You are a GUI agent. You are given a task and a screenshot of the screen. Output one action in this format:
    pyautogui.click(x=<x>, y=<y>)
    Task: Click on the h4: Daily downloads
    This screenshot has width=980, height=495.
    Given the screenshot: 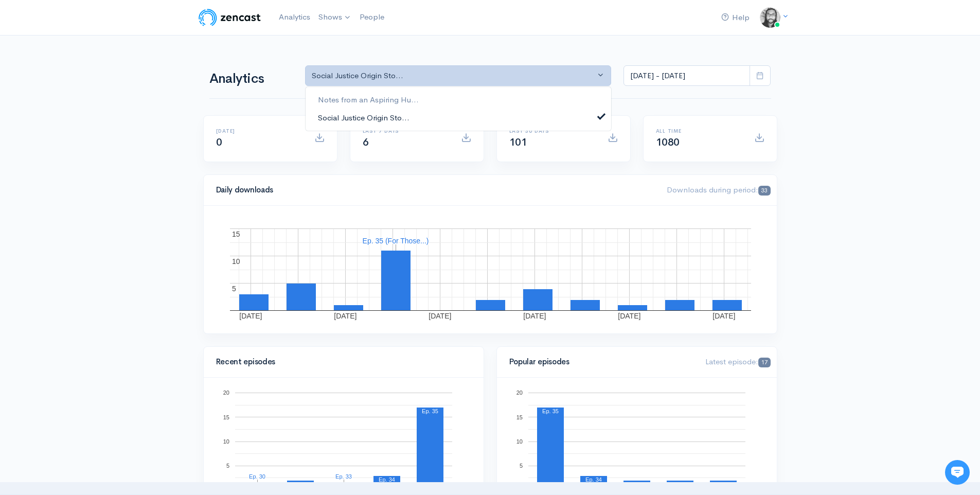 What is the action you would take?
    pyautogui.click(x=435, y=190)
    